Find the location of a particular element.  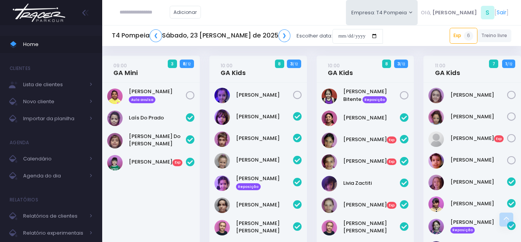

img: Alice Ouafa is located at coordinates (222, 117).